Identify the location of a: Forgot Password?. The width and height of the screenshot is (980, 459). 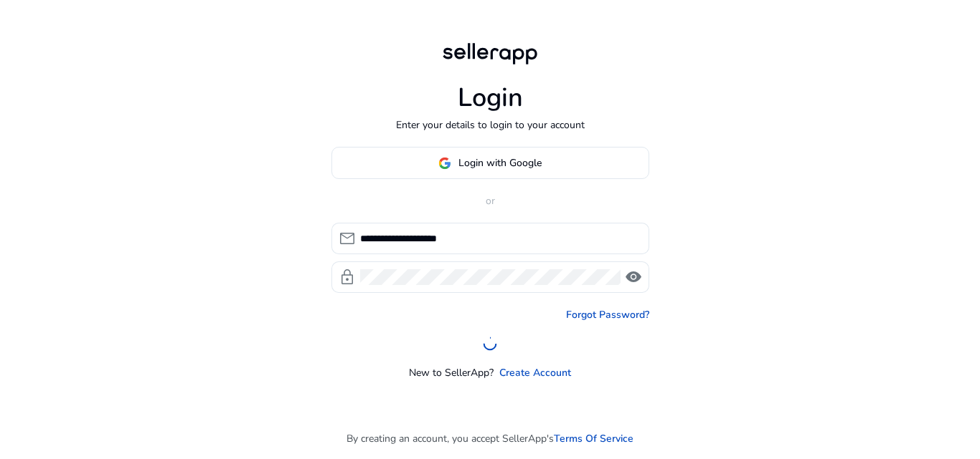
(608, 315).